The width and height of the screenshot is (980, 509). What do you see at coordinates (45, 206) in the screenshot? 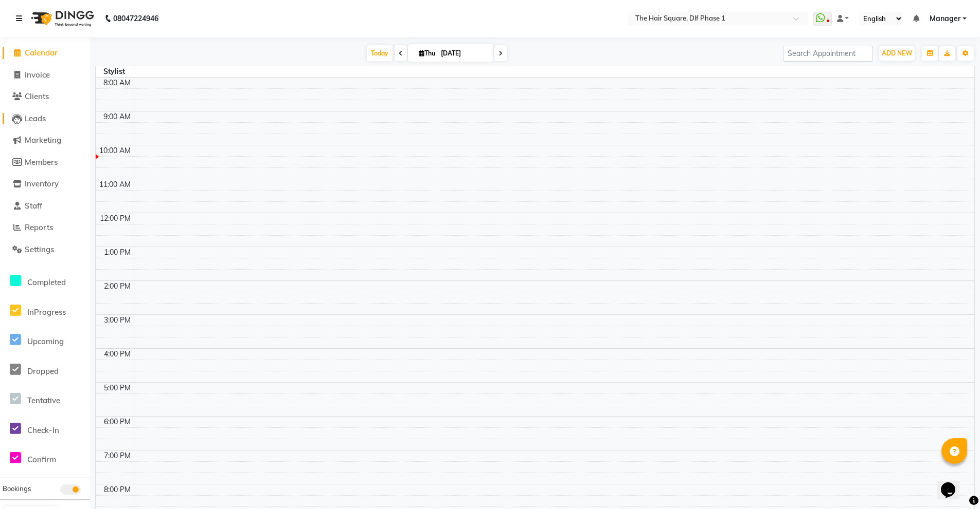
I see `a: Staff` at bounding box center [45, 206].